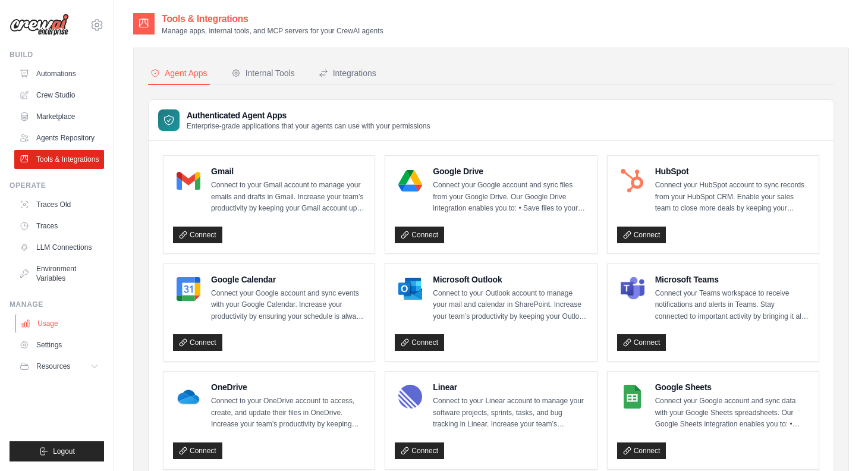  Describe the element at coordinates (509, 171) in the screenshot. I see `h4: Google Drive` at that location.